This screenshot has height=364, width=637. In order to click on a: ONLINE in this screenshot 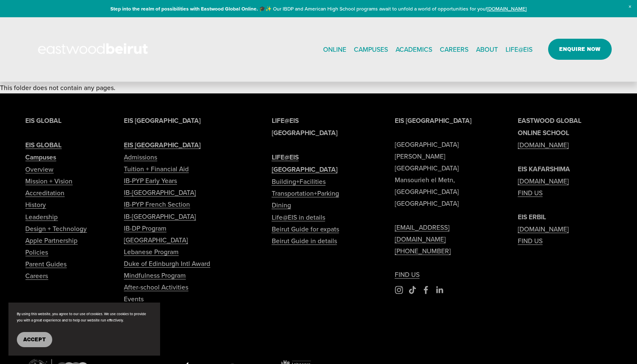, I will do `click(334, 49)`.